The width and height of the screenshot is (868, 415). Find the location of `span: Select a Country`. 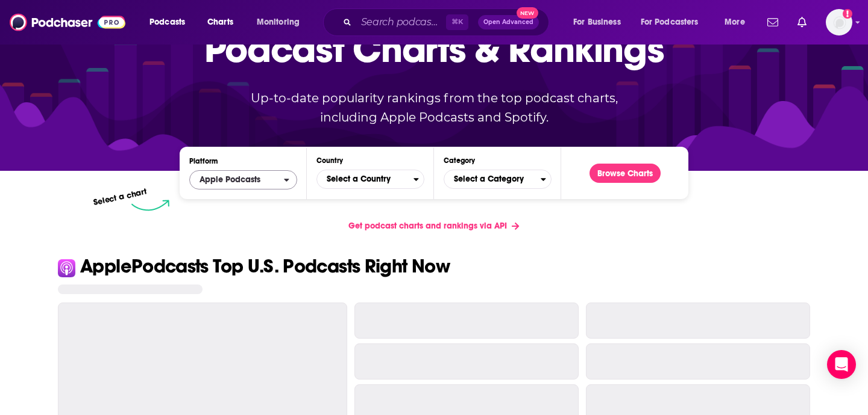

span: Select a Country is located at coordinates (365, 179).